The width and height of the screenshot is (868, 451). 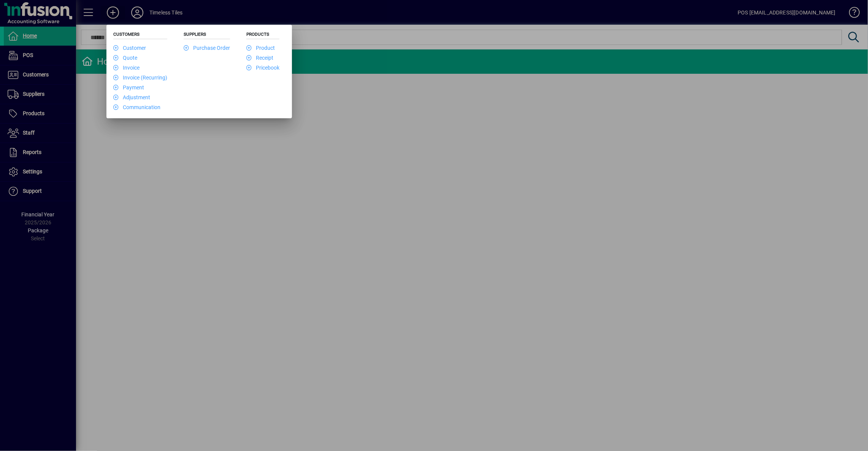 What do you see at coordinates (207, 35) in the screenshot?
I see `h5: Suppliers` at bounding box center [207, 35].